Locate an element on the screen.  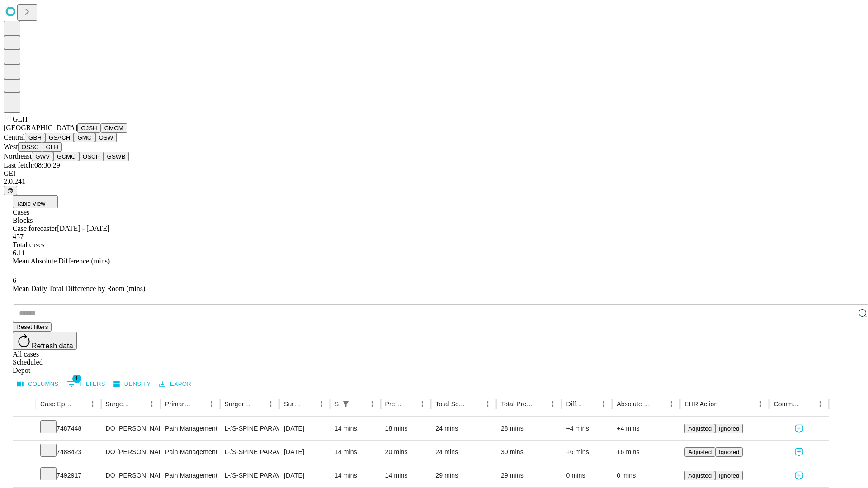
button: GSWB is located at coordinates (116, 156).